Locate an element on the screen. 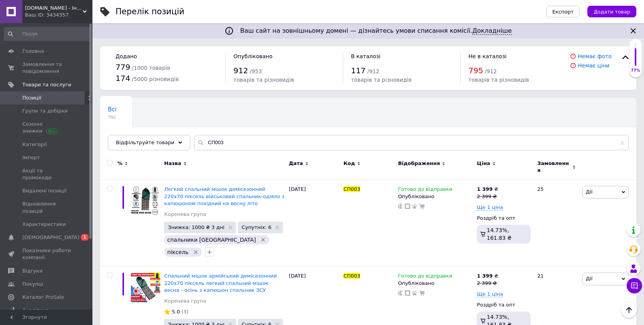 The width and height of the screenshot is (644, 325). div: 77% is located at coordinates (636, 71).